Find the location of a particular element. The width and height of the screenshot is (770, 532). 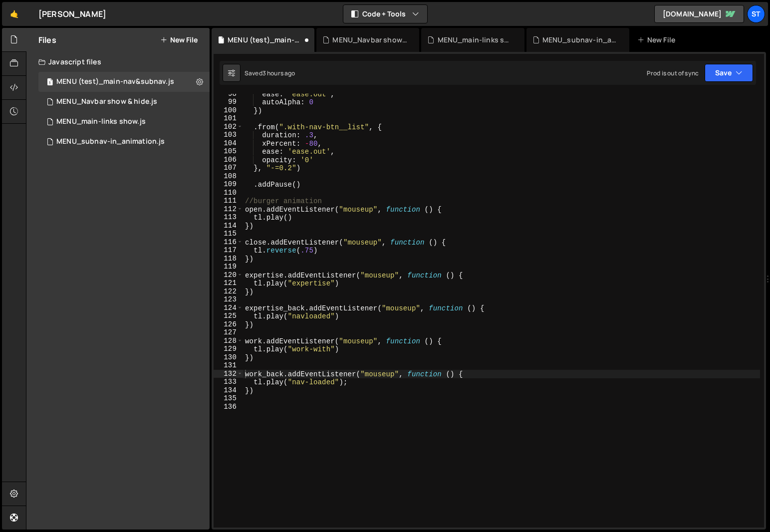

div: 108 is located at coordinates (228, 176).